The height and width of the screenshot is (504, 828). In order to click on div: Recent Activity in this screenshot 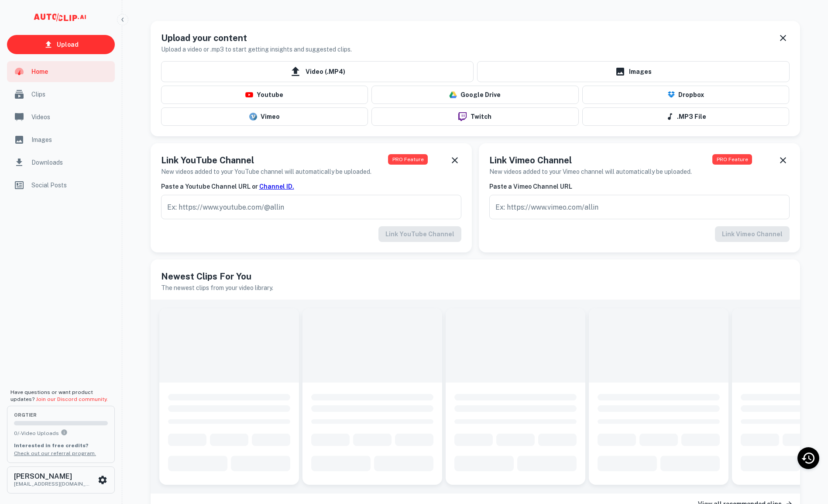, I will do `click(809, 458)`.